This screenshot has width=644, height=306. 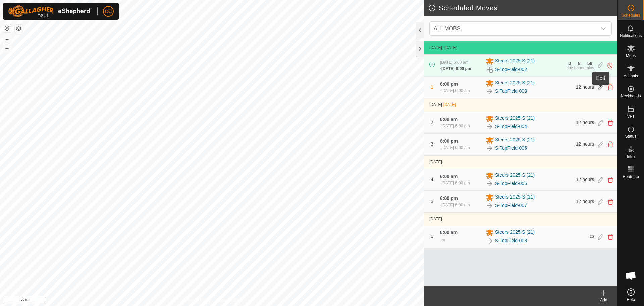 What do you see at coordinates (580, 68) in the screenshot?
I see `div: hours` at bounding box center [580, 68].